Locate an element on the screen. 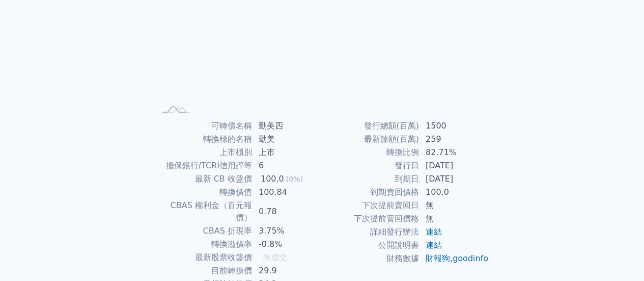 This screenshot has height=281, width=644. td: CBAS 折現率 is located at coordinates (204, 231).